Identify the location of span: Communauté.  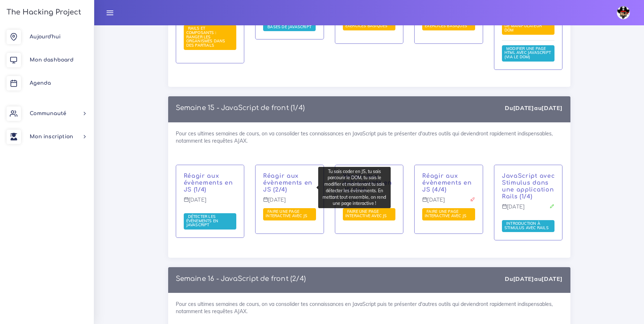
(48, 113).